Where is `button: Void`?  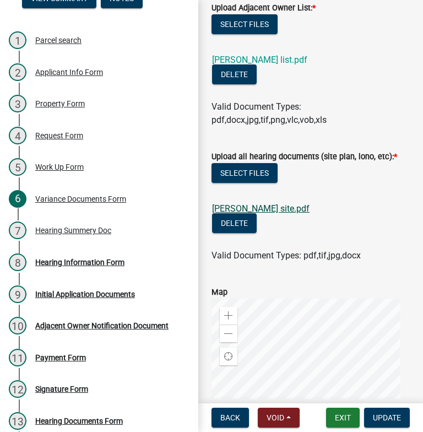 button: Void is located at coordinates (279, 418).